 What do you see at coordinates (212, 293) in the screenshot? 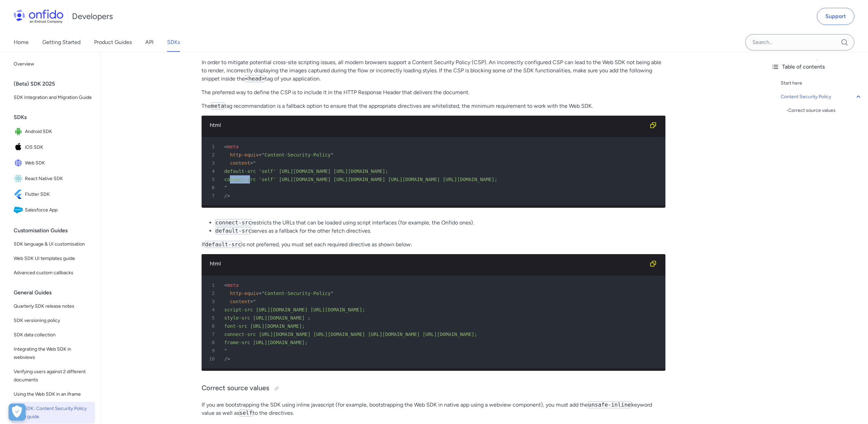
I see `span: 2` at bounding box center [212, 293].